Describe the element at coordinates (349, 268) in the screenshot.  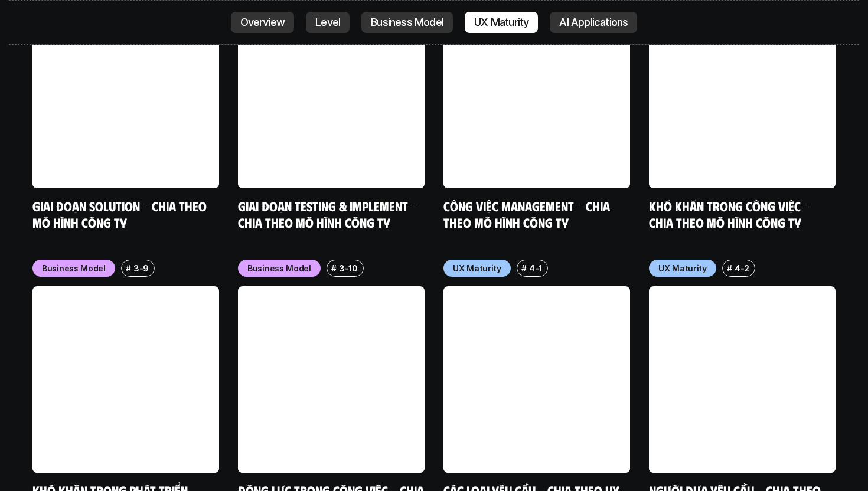
I see `p: 3-10` at that location.